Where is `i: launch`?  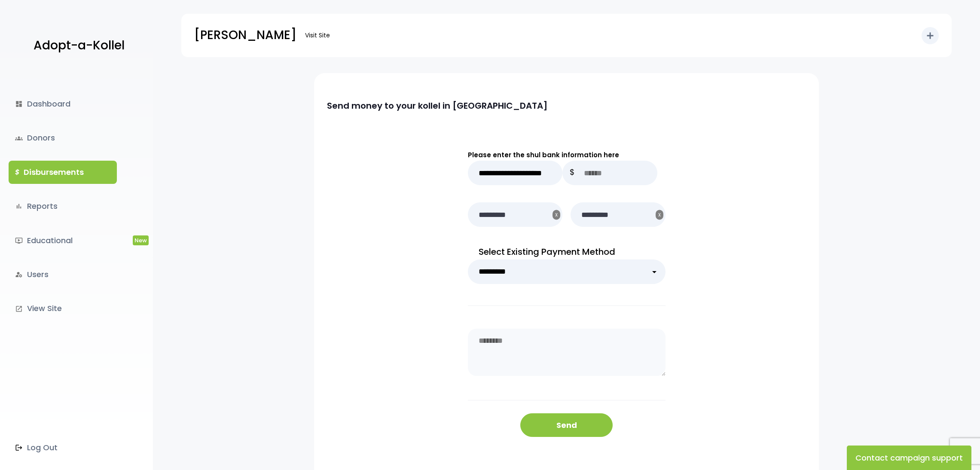
i: launch is located at coordinates (19, 309).